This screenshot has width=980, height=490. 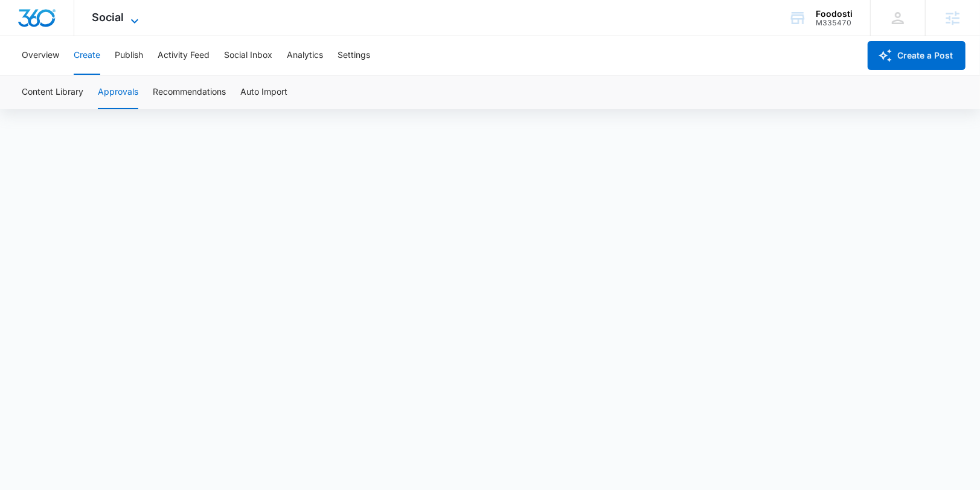 What do you see at coordinates (189, 92) in the screenshot?
I see `button: Recommendations` at bounding box center [189, 92].